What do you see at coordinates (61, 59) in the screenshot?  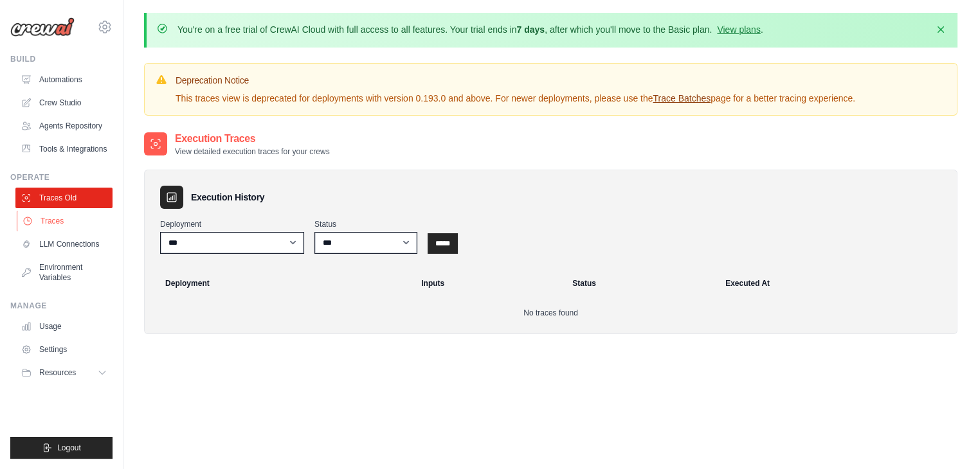 I see `div: Build` at bounding box center [61, 59].